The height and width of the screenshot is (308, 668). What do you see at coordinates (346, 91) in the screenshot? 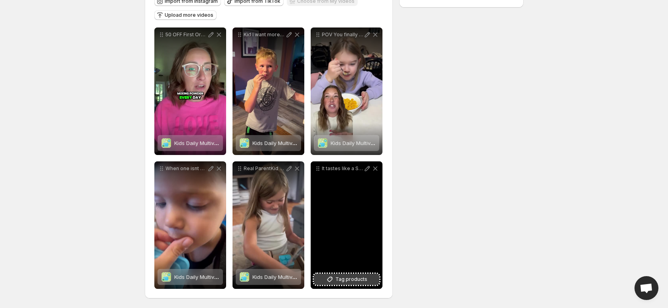
I see `div: POV You finally find the multivitamin your picky eater actually loves and it WORKS No more meltdo...` at bounding box center [346, 91].